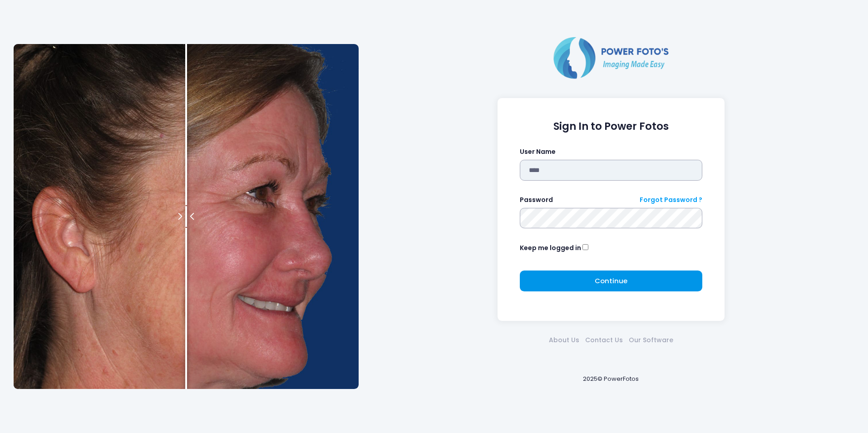 This screenshot has width=868, height=433. I want to click on a: Our Software, so click(651, 340).